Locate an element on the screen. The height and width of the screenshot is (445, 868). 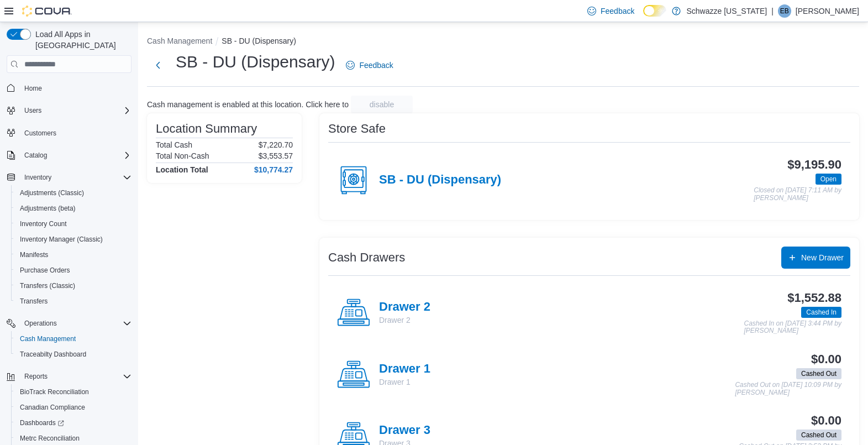
span: Customers is located at coordinates (41, 133).